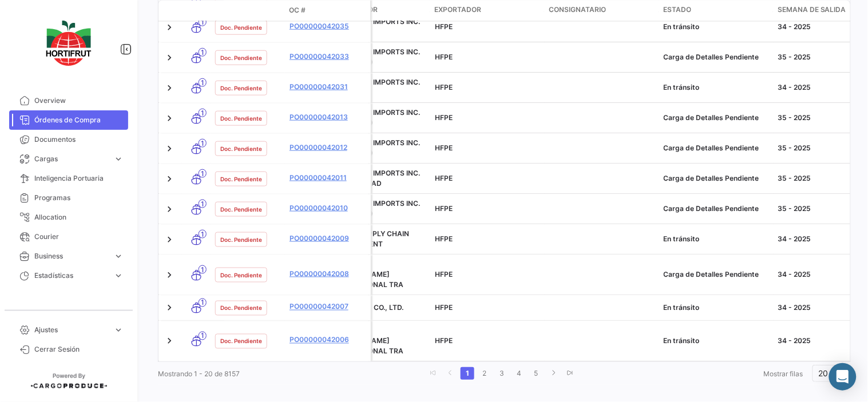 This screenshot has width=868, height=402. What do you see at coordinates (69, 101) in the screenshot?
I see `a: Overview` at bounding box center [69, 101].